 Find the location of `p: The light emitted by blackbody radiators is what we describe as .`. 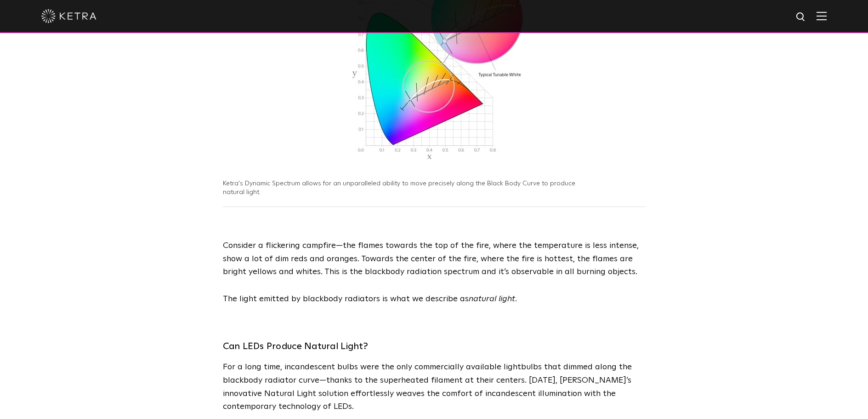

p: The light emitted by blackbody radiators is what we describe as . is located at coordinates (434, 299).